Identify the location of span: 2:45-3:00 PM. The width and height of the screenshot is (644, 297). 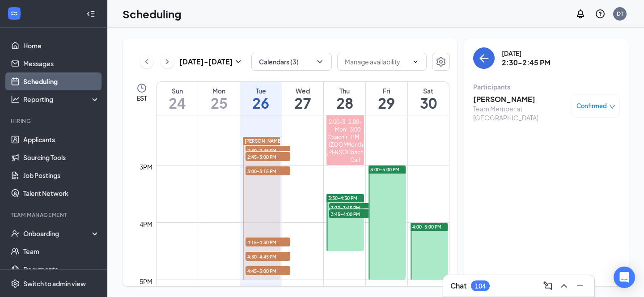
(268, 157).